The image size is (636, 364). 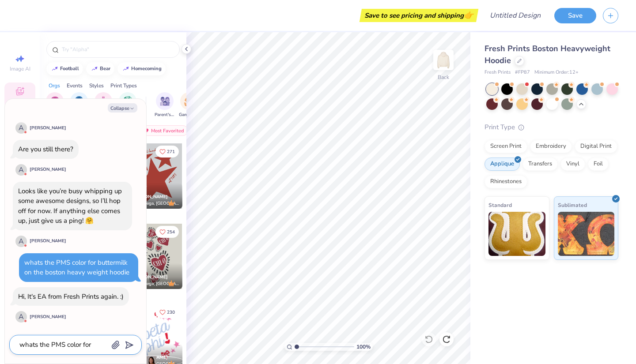 I want to click on span: 254, so click(x=171, y=232).